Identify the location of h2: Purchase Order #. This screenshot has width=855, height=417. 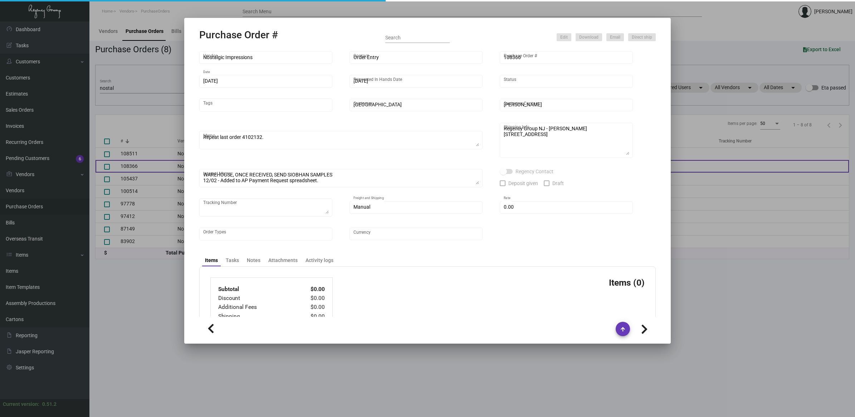
(239, 35).